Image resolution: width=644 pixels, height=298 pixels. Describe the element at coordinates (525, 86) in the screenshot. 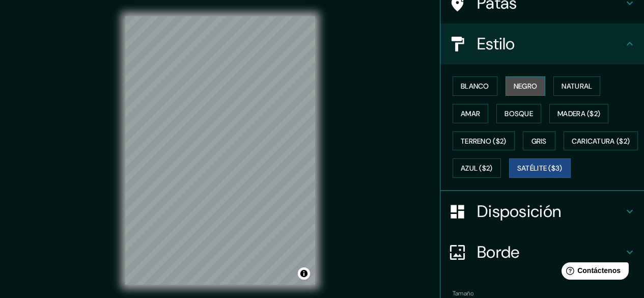

I see `button: Negro` at that location.